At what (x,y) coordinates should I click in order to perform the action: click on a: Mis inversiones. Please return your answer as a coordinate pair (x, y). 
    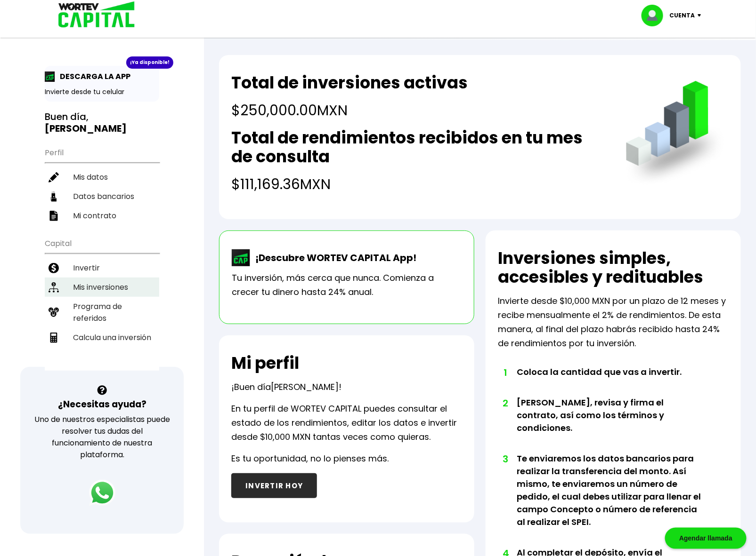
    Looking at the image, I should click on (102, 287).